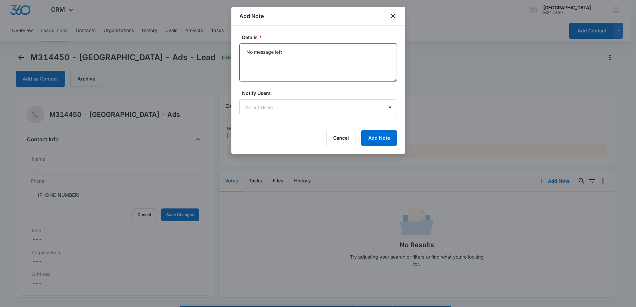 The width and height of the screenshot is (636, 307). Describe the element at coordinates (341, 138) in the screenshot. I see `button: Cancel` at that location.